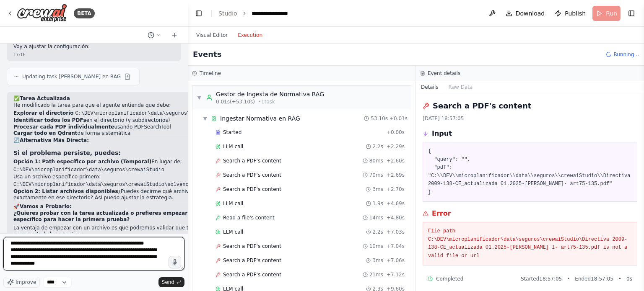 This screenshot has height=291, width=644. What do you see at coordinates (168, 282) in the screenshot?
I see `span: Send` at bounding box center [168, 282].